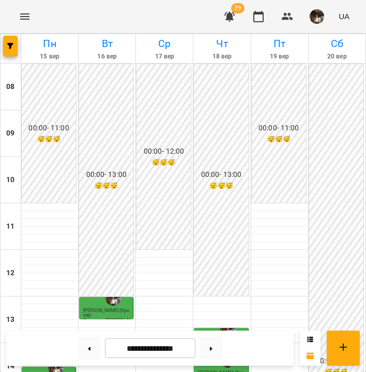 The height and width of the screenshot is (372, 366). Describe the element at coordinates (10, 273) in the screenshot. I see `h6: 12` at that location.